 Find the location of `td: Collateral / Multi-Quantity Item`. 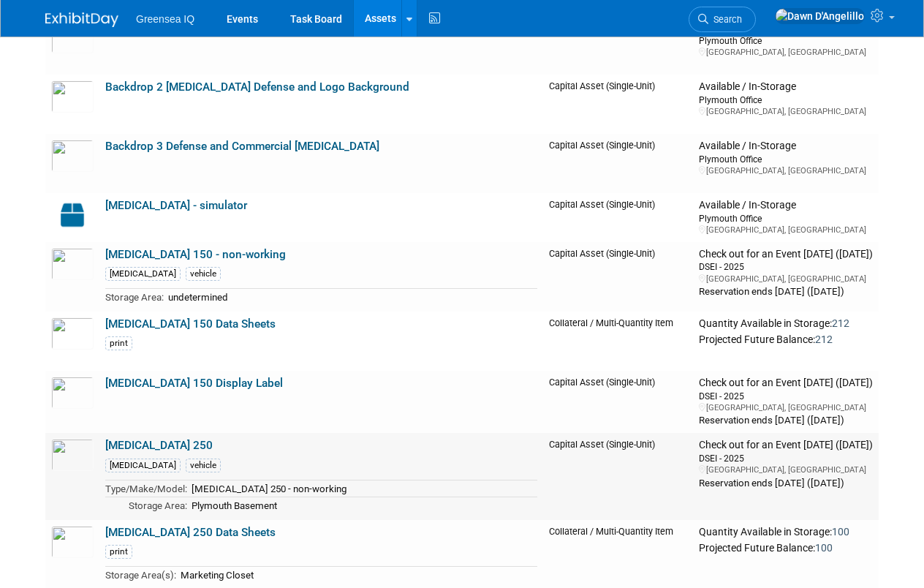

td: Collateral / Multi-Quantity Item is located at coordinates (618, 341).